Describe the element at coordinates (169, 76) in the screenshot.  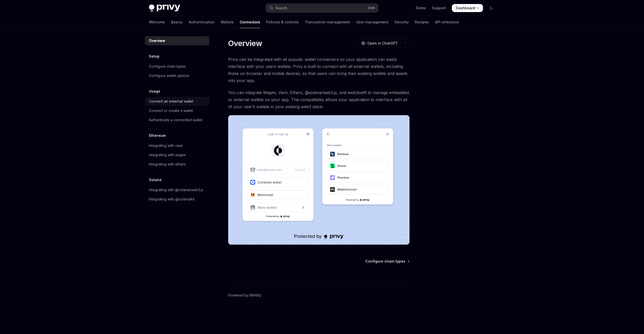
I see `div: Configure wallet options` at that location.